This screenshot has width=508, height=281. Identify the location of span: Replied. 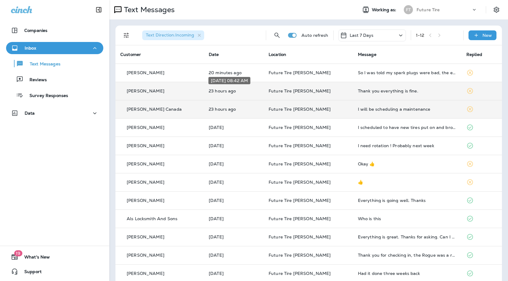
(474, 54).